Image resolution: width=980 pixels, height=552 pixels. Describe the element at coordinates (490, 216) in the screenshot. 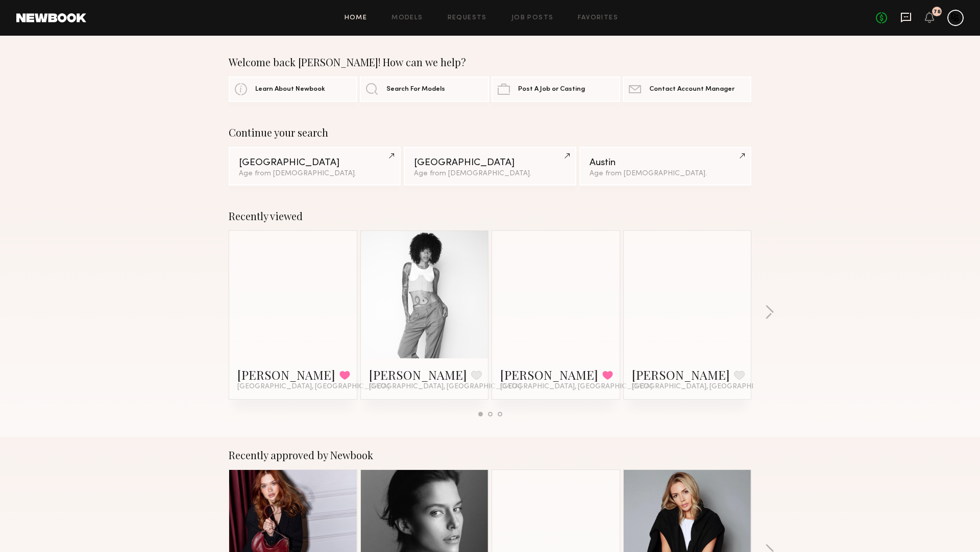

I see `div: Recently viewed` at that location.